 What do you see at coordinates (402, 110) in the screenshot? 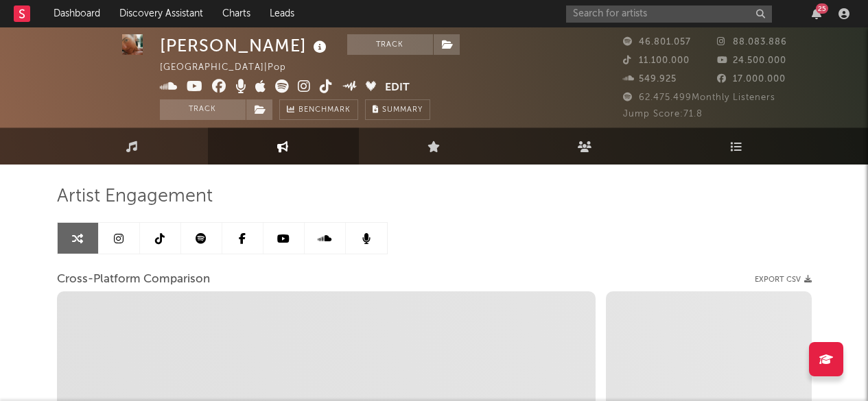
I see `span: Summary` at bounding box center [402, 110].